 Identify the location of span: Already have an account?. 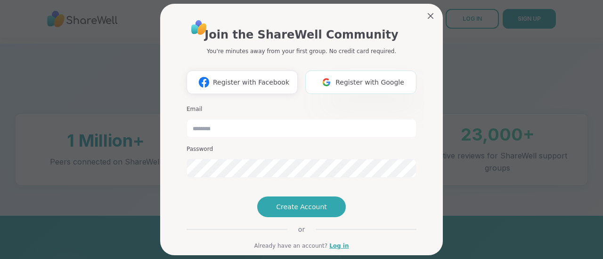
(290, 246).